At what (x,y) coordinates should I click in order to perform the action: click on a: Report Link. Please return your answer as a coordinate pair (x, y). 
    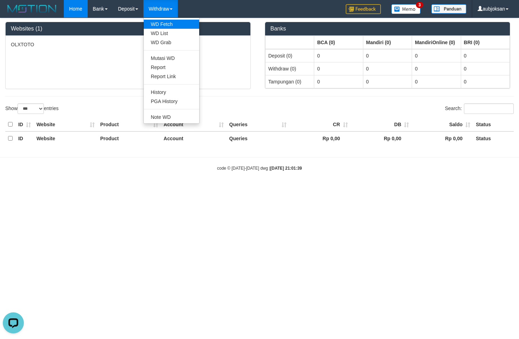
    Looking at the image, I should click on (172, 77).